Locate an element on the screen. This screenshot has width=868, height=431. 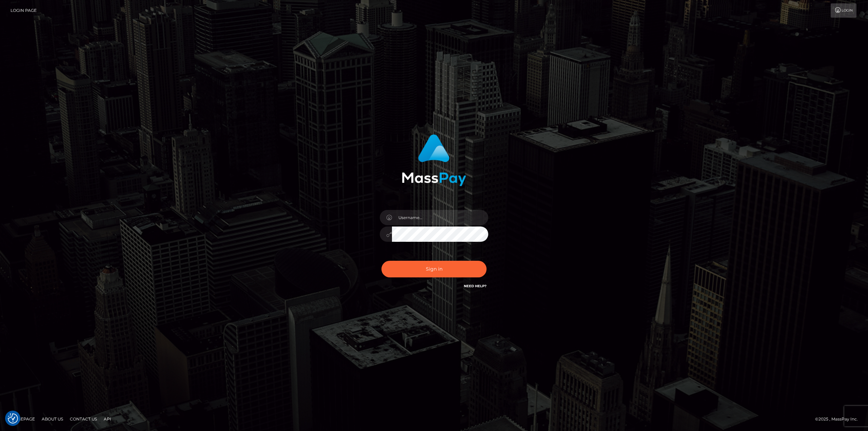
a: Login is located at coordinates (844, 11).